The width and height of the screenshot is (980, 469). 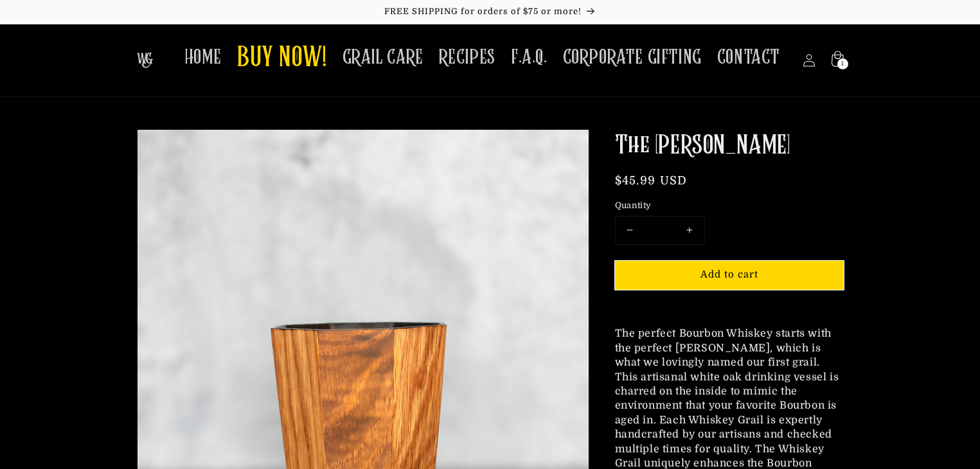 What do you see at coordinates (529, 57) in the screenshot?
I see `span: F.A.Q.` at bounding box center [529, 57].